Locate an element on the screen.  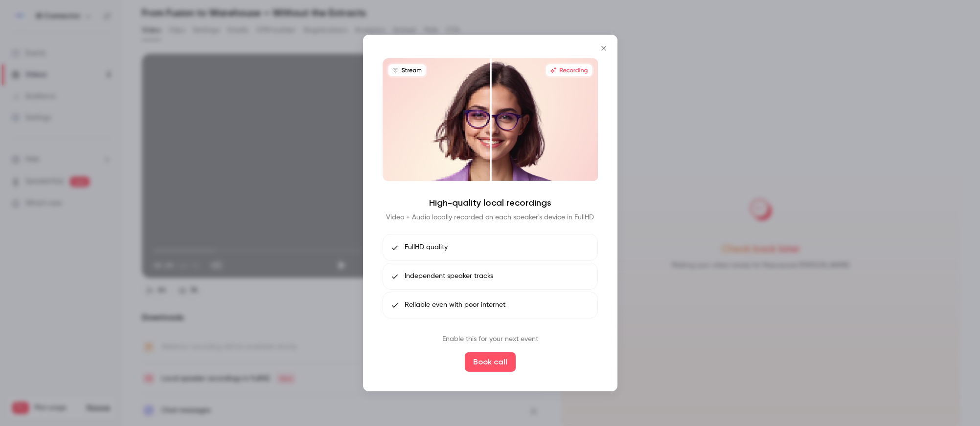
button: Book call is located at coordinates (490, 362).